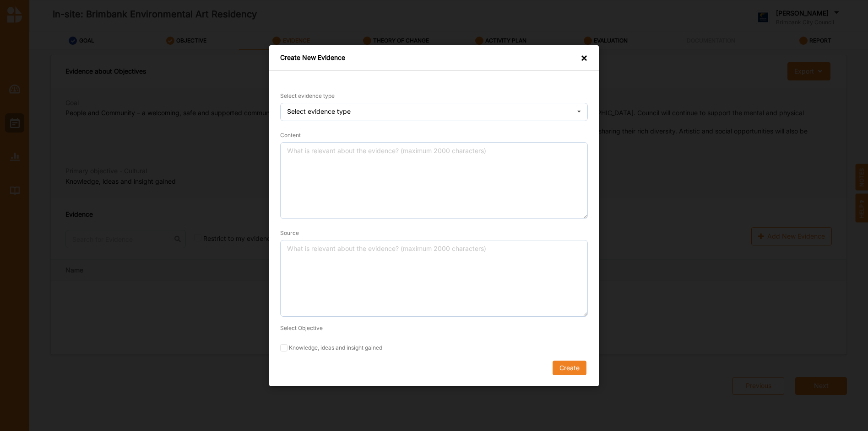  Describe the element at coordinates (312, 58) in the screenshot. I see `div: Create New Evidence` at that location.